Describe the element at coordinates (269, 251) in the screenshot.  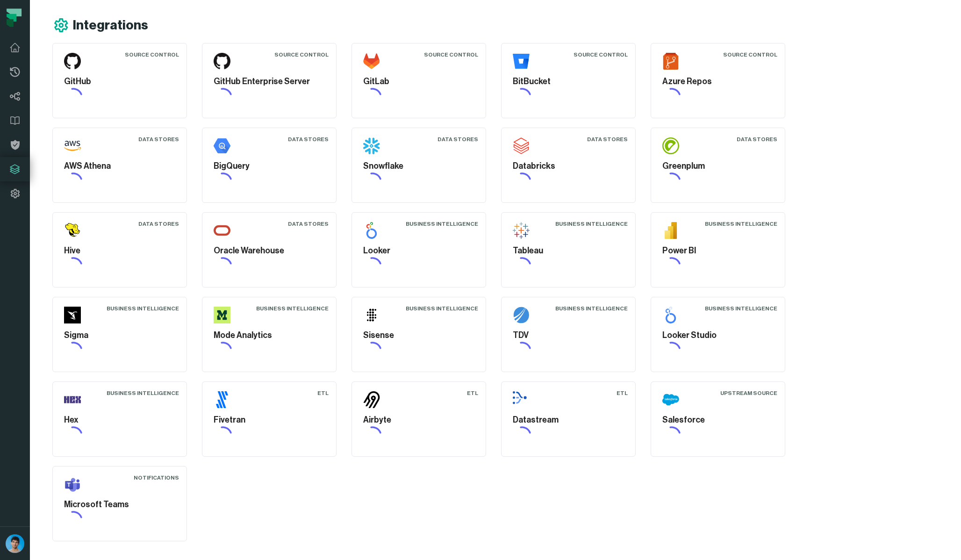
I see `h5: Oracle Warehouse` at that location.